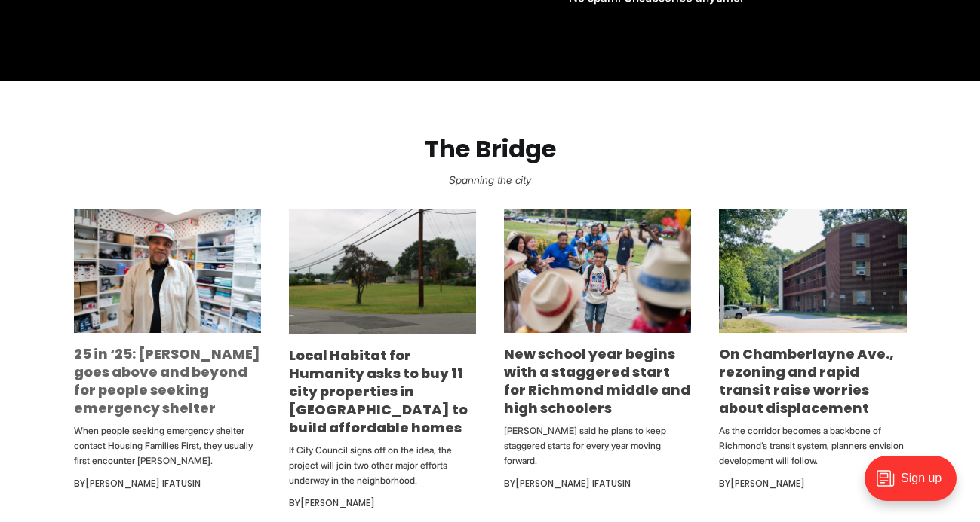 Image resolution: width=980 pixels, height=522 pixels. Describe the element at coordinates (490, 181) in the screenshot. I see `p: Spanning the city` at that location.